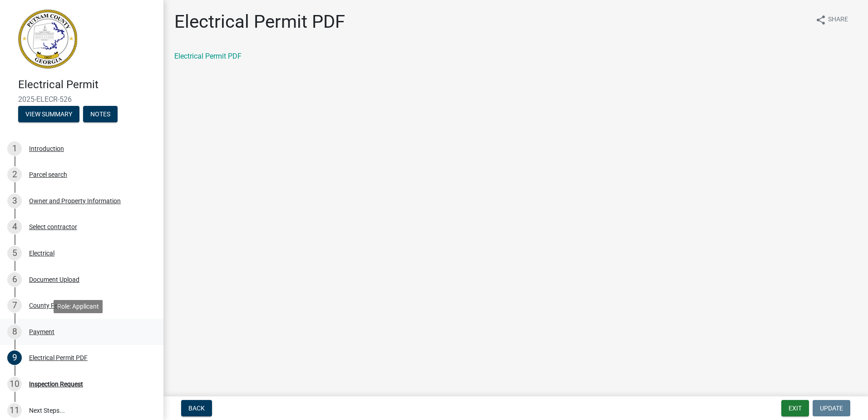 The height and width of the screenshot is (420, 868). Describe the element at coordinates (75, 201) in the screenshot. I see `div: Owner and Property Information` at that location.